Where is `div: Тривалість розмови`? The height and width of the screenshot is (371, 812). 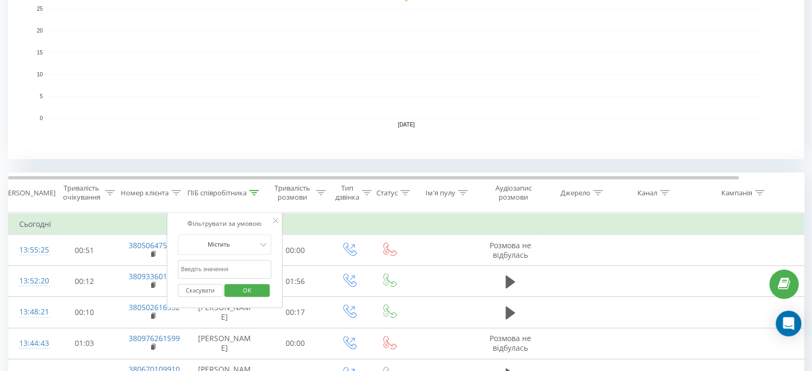 div: Тривалість розмови is located at coordinates (292, 193).